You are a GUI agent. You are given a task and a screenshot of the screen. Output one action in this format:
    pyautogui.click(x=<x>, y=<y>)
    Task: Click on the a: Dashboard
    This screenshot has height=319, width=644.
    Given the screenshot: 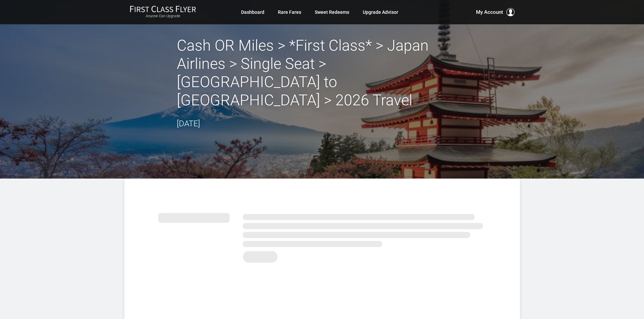 What is the action you would take?
    pyautogui.click(x=253, y=12)
    